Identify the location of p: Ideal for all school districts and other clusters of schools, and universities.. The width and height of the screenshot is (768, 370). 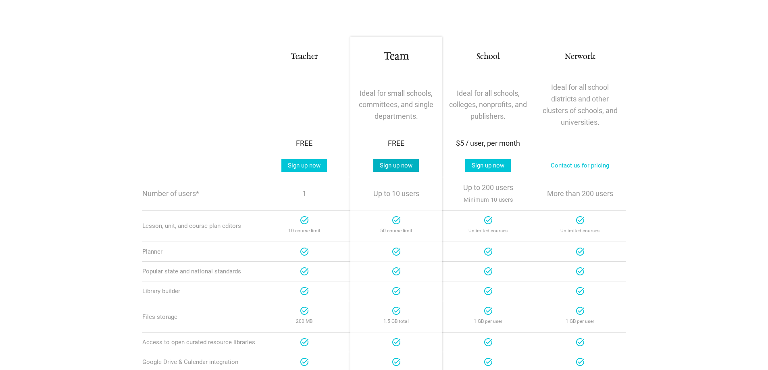
(580, 105).